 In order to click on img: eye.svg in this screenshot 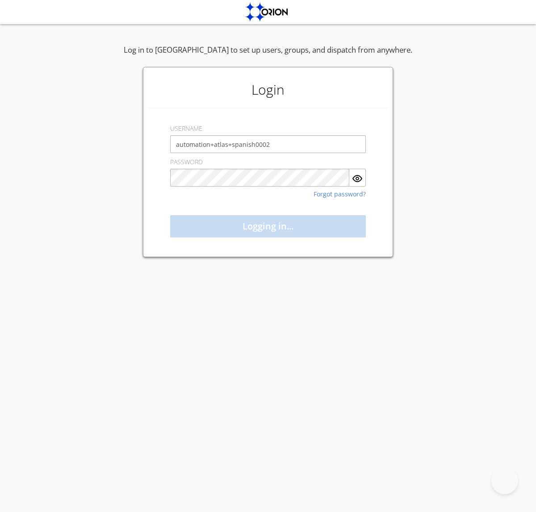, I will do `click(357, 179)`.